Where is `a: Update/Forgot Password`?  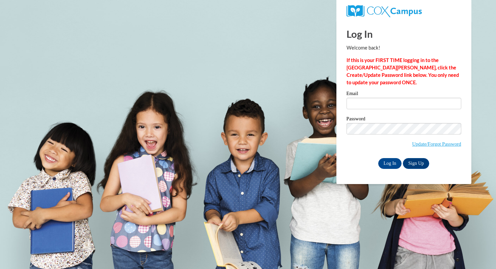
a: Update/Forgot Password is located at coordinates (437, 144).